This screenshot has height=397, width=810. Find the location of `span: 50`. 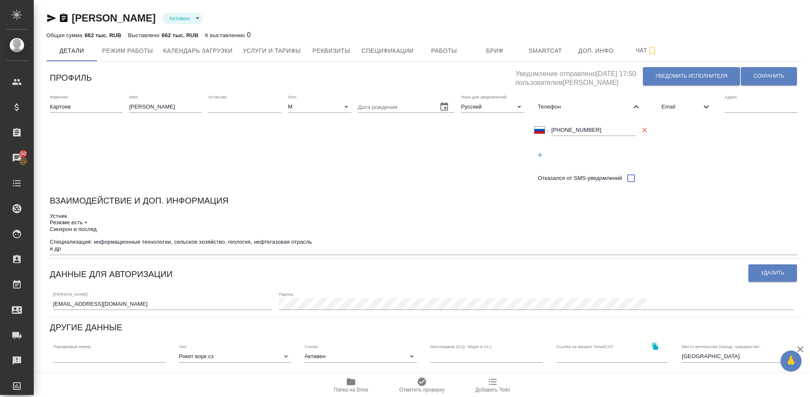

span: 50 is located at coordinates (23, 154).